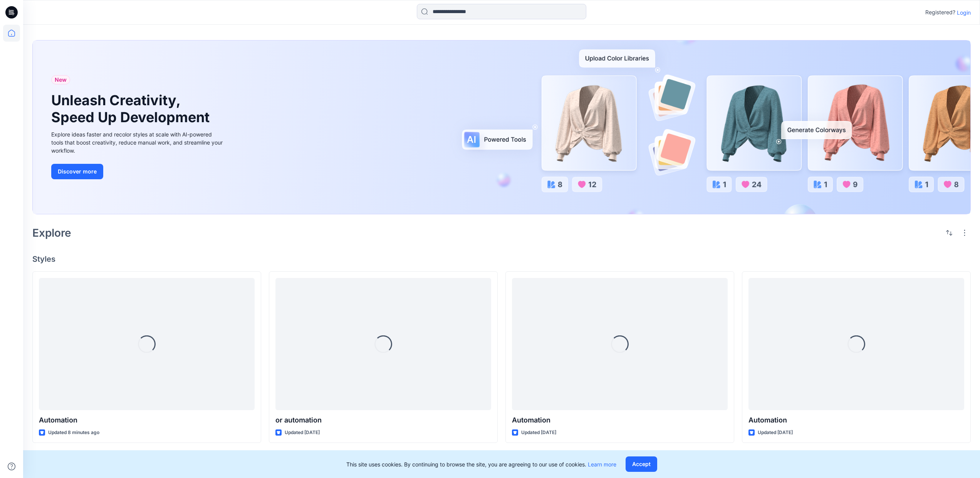  Describe the element at coordinates (51, 233) in the screenshot. I see `h2: Explore` at that location.